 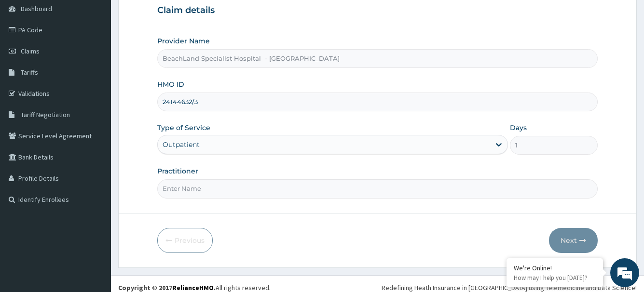 What do you see at coordinates (94, 134) in the screenshot?
I see `span: We're online!` at bounding box center [94, 134].